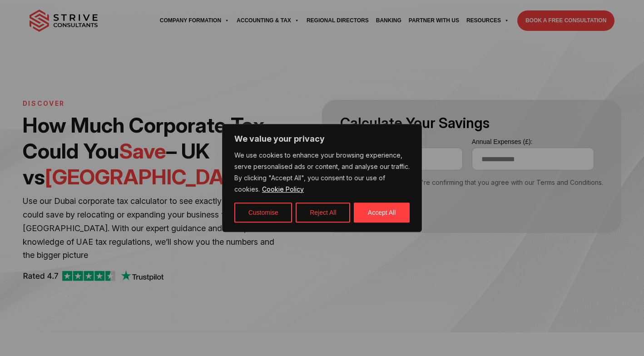  Describe the element at coordinates (323, 212) in the screenshot. I see `button: Reject All` at that location.